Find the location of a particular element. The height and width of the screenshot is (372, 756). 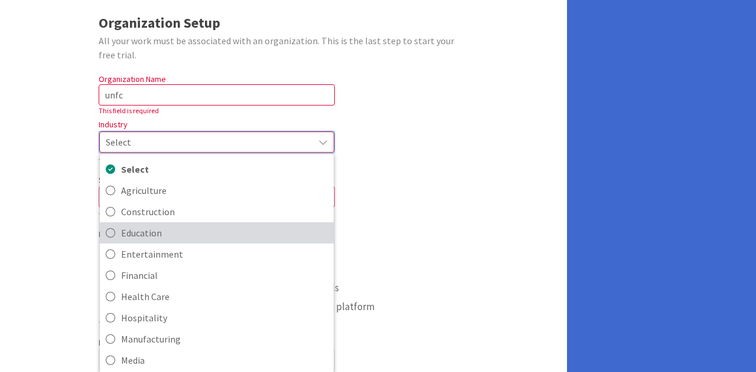

a: Media is located at coordinates (217, 361).